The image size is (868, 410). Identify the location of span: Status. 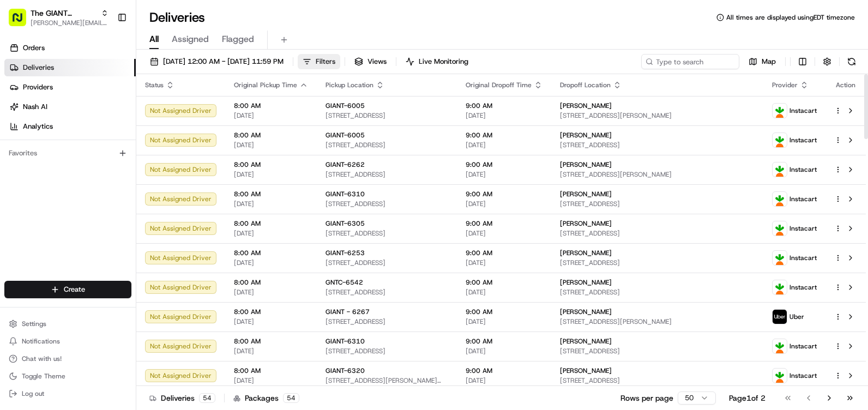
(154, 85).